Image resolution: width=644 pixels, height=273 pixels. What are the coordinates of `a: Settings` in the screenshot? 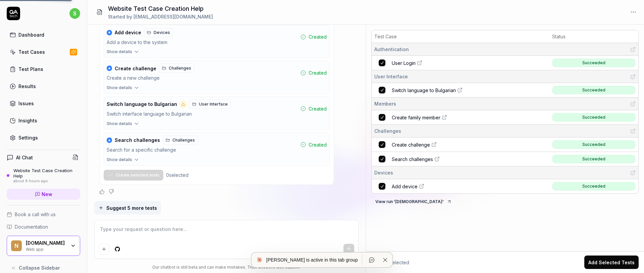 It's located at (43, 137).